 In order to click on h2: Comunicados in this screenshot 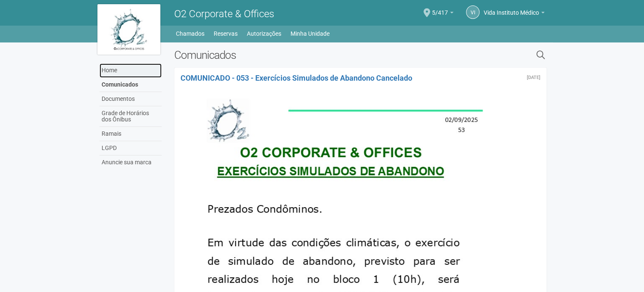, I will do `click(312, 55)`.